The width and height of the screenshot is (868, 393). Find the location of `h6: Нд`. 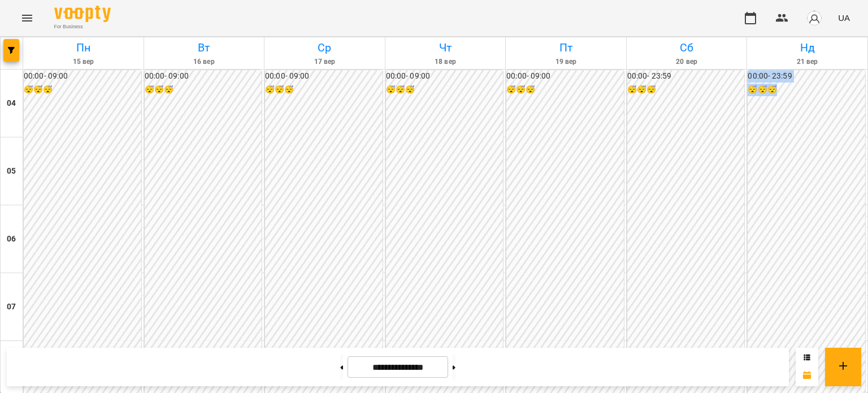

h6: Нд is located at coordinates (807, 47).